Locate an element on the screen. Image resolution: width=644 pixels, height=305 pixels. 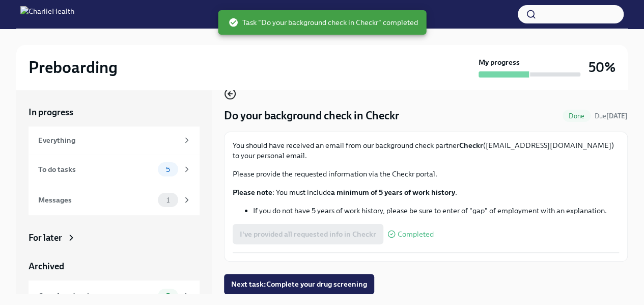
div: Everything is located at coordinates (108, 140).